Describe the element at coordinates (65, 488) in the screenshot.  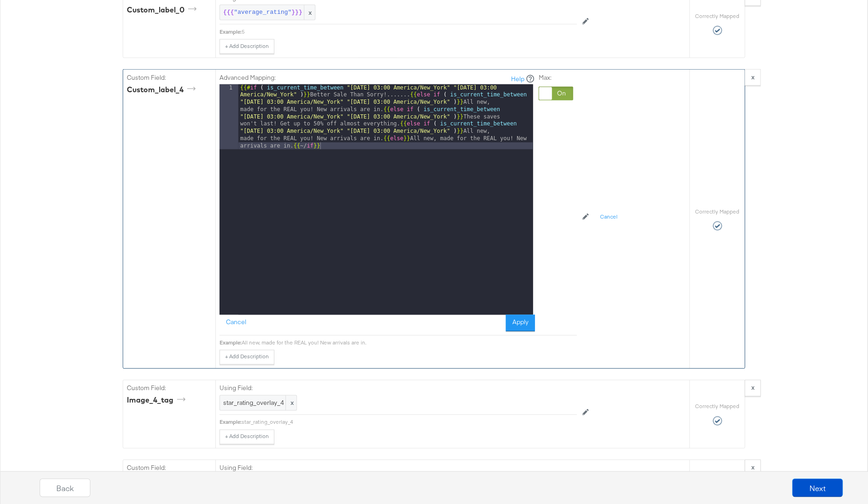
I see `button: Back` at that location.